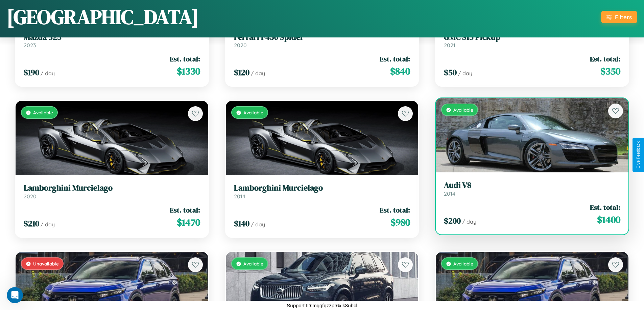 This screenshot has width=644, height=310. Describe the element at coordinates (242, 73) in the screenshot. I see `span: $ 120` at that location.